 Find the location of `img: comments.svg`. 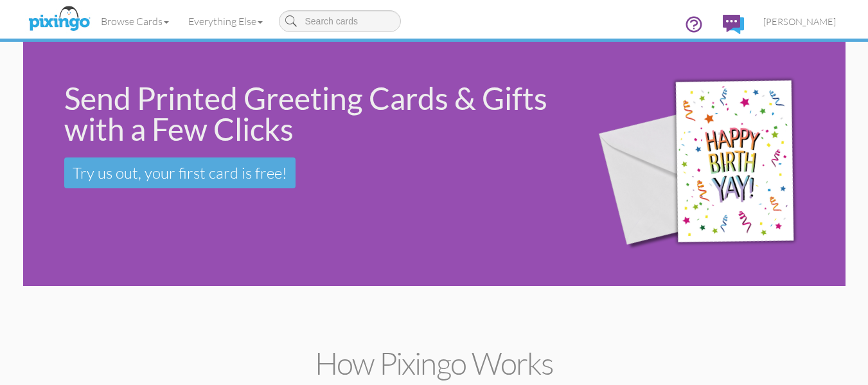

img: comments.svg is located at coordinates (733, 25).